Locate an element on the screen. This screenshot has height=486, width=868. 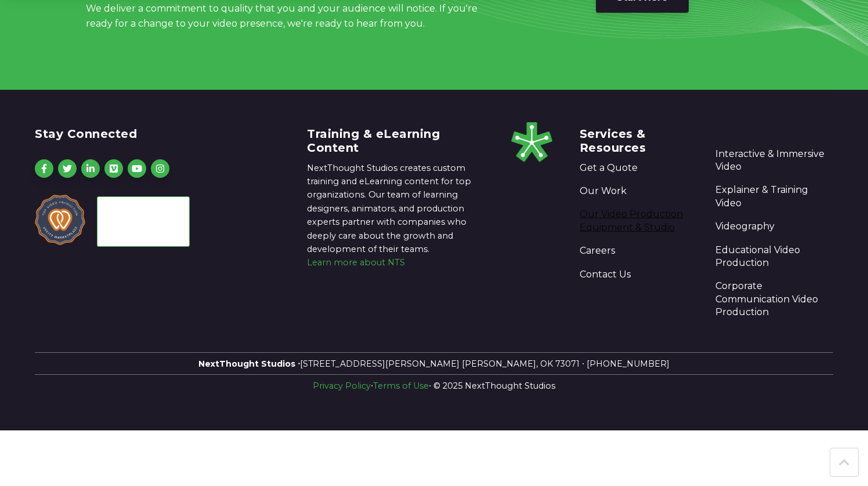
a: Terms of Use is located at coordinates (401, 386).